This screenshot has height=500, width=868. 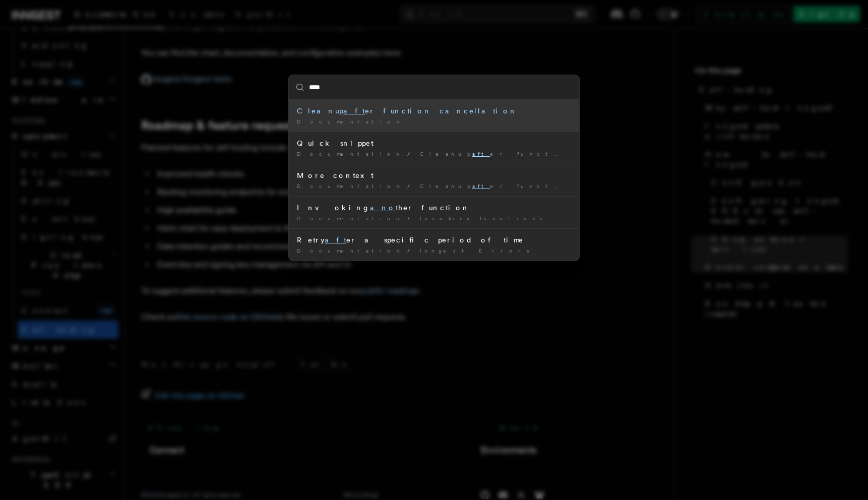 What do you see at coordinates (434, 176) in the screenshot?
I see `div: More context` at bounding box center [434, 176].